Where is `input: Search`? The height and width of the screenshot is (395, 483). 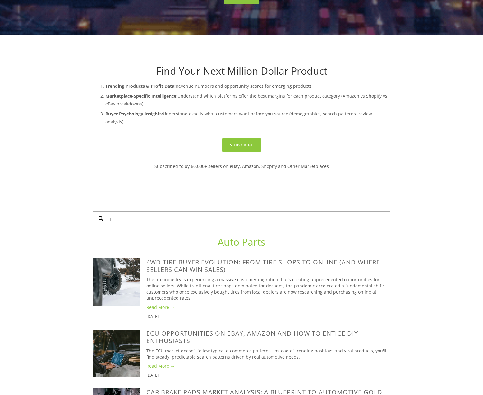 input: Search is located at coordinates (241, 218).